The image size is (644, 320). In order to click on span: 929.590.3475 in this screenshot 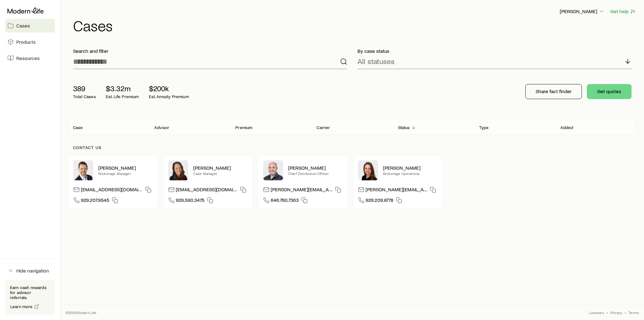, I will do `click(190, 201)`.